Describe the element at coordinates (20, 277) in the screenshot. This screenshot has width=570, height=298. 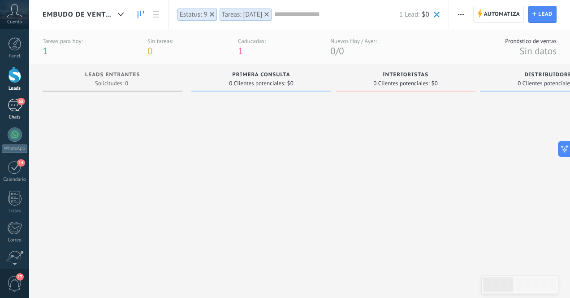
I see `span: 27` at that location.